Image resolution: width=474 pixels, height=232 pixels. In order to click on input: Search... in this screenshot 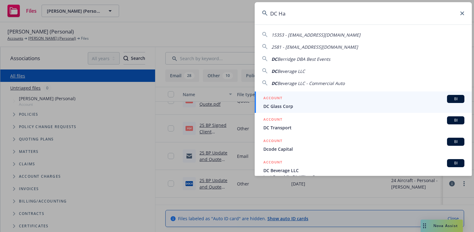, I will do `click(363, 13)`.